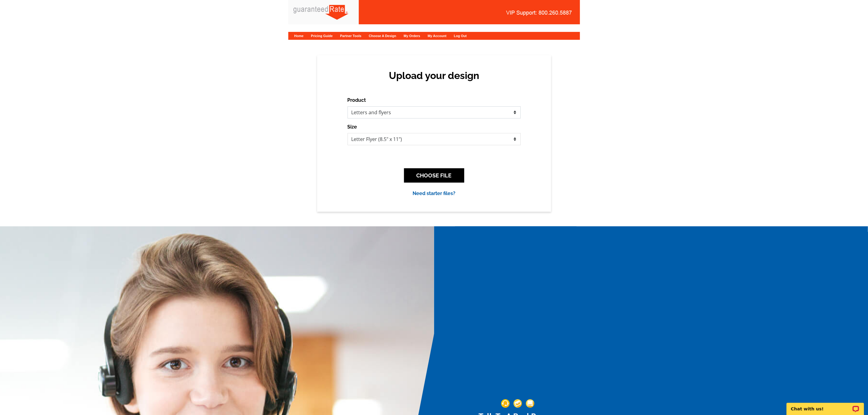 This screenshot has height=415, width=868. I want to click on a: Need starter files?, so click(434, 193).